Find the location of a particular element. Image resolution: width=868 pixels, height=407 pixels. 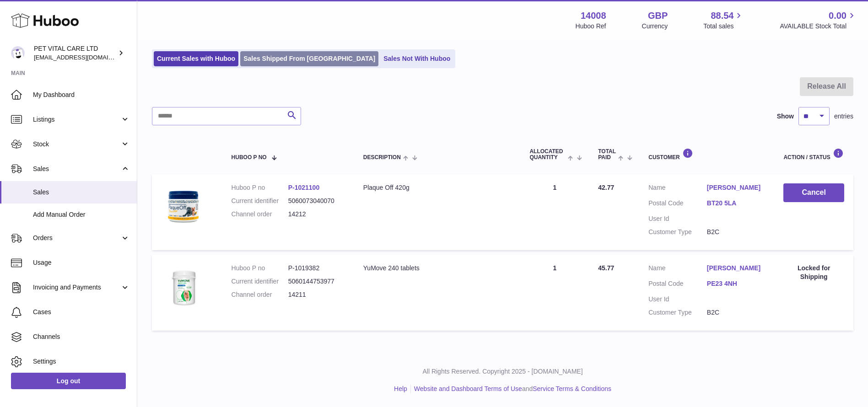

span: Cases is located at coordinates (82, 312).